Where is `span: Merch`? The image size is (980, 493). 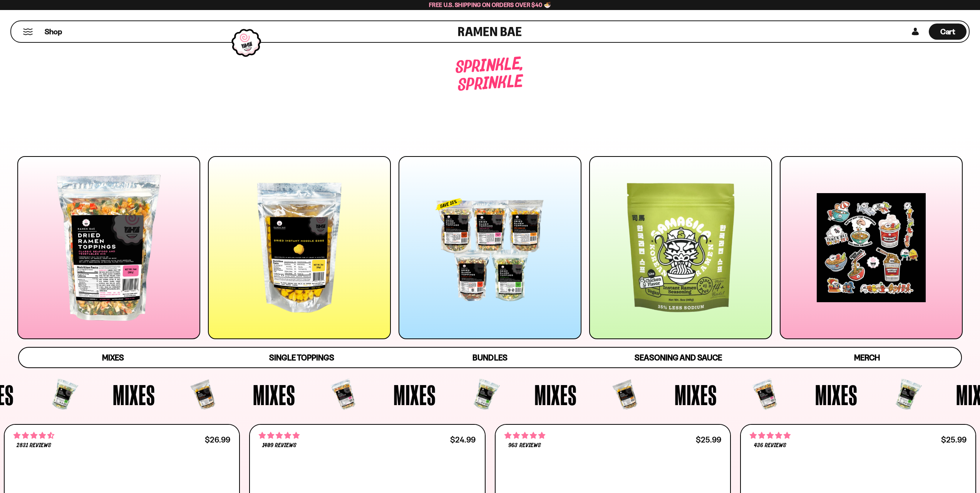
span: Merch is located at coordinates (867, 357).